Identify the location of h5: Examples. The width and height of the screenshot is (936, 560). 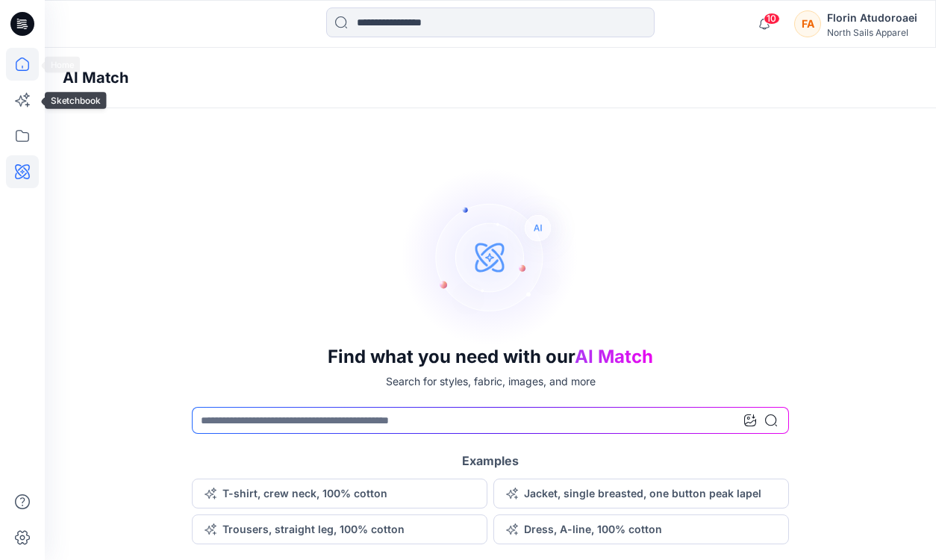
(491, 461).